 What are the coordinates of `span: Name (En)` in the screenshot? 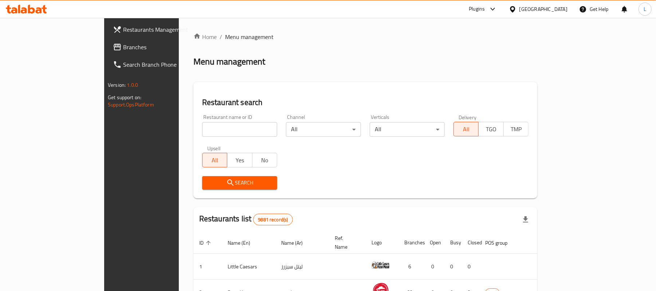 It's located at (244, 243).